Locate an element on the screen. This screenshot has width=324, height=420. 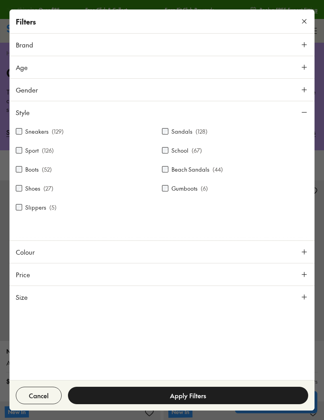
span: Age is located at coordinates (22, 67).